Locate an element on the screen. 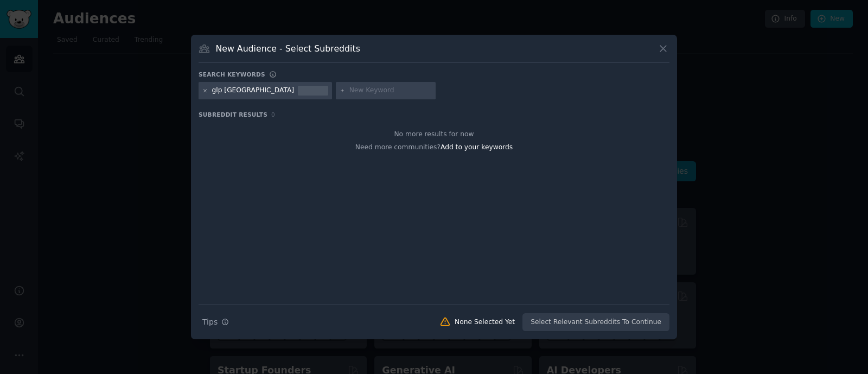 The height and width of the screenshot is (374, 868). input: New Keyword is located at coordinates (390, 91).